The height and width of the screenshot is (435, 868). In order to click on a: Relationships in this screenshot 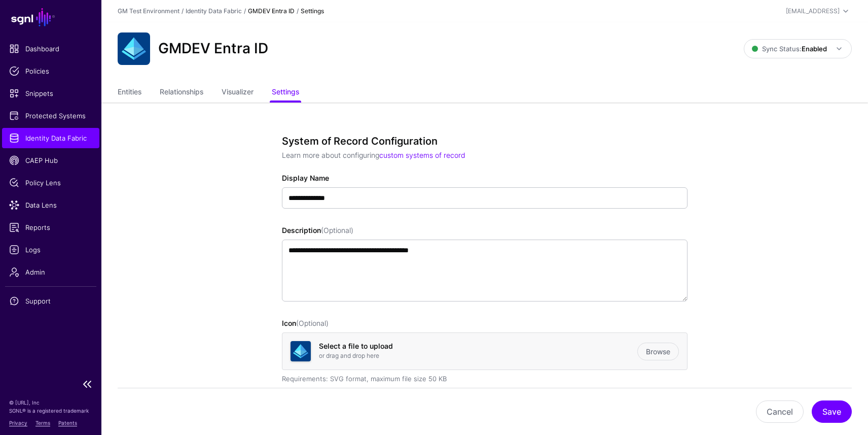, I will do `click(181, 93)`.